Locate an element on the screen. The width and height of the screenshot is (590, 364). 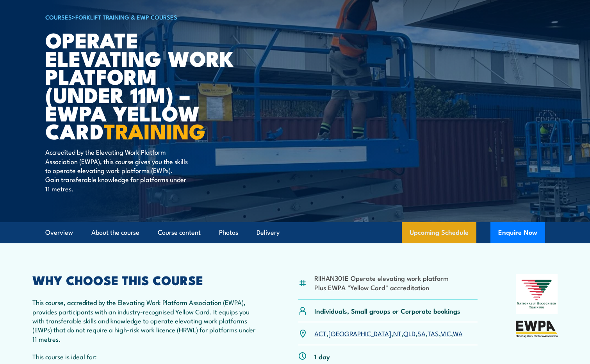
a: VIC is located at coordinates (446, 333).